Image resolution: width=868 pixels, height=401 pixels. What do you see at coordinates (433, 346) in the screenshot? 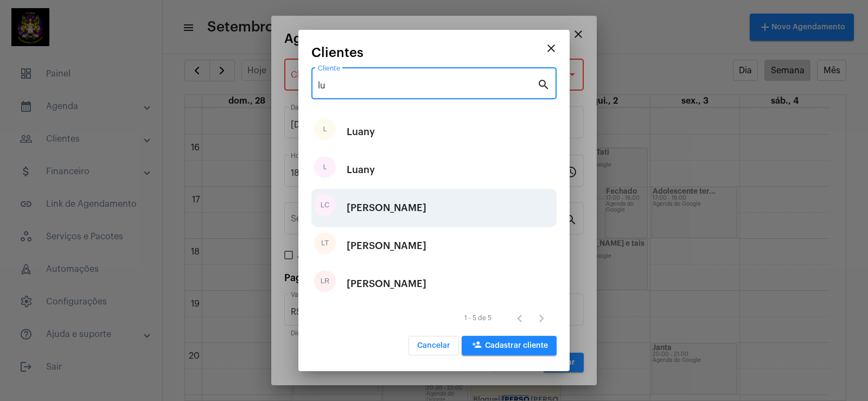
I see `button: Cancelar` at bounding box center [433, 346].